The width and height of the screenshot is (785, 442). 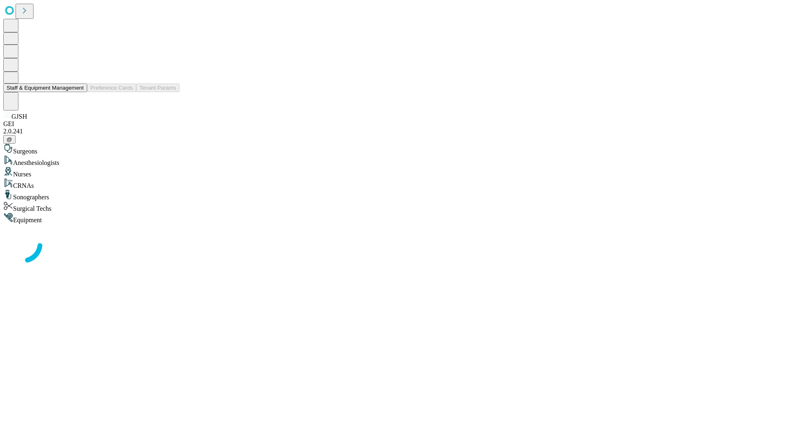 I want to click on div: GEI, so click(x=393, y=124).